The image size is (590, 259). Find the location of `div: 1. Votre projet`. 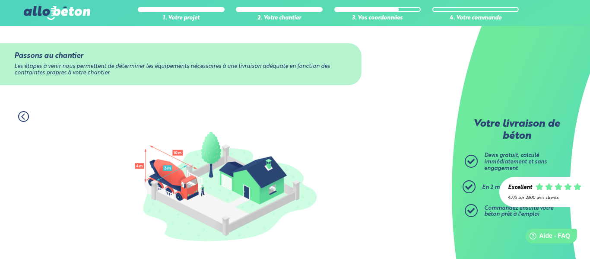

div: 1. Votre projet is located at coordinates (181, 18).